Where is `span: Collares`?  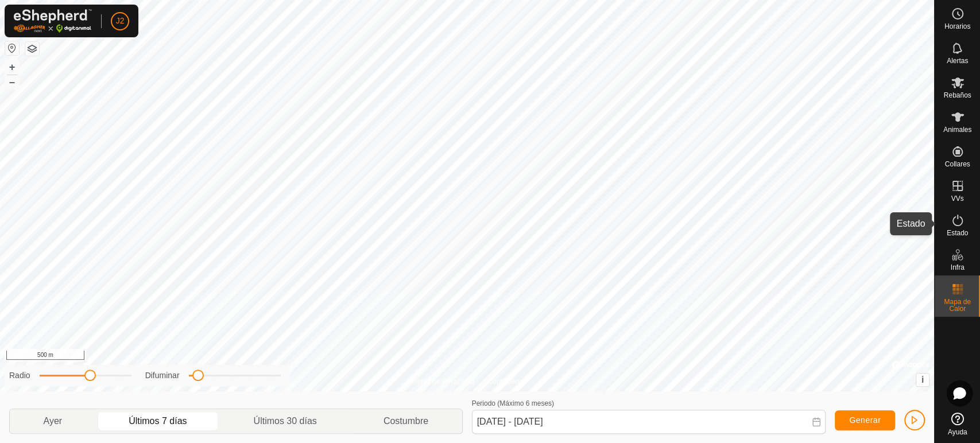 span: Collares is located at coordinates (957, 164).